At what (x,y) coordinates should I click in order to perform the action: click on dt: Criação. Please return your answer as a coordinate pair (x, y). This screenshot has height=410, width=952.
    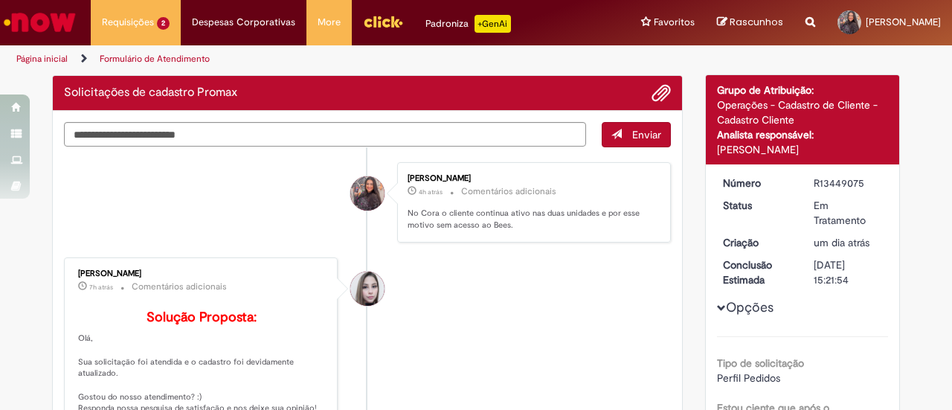
    Looking at the image, I should click on (757, 242).